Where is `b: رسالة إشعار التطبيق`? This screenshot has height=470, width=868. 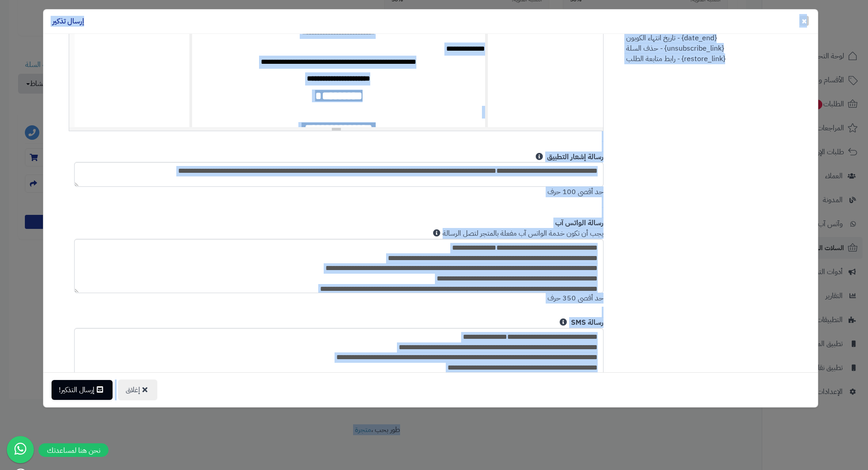 b: رسالة إشعار التطبيق is located at coordinates (575, 157).